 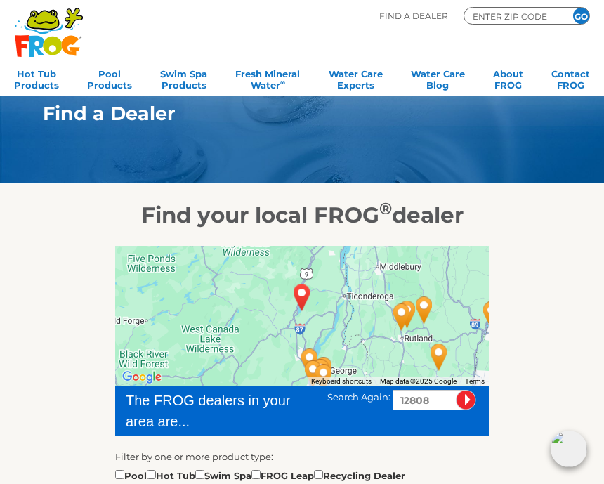 What do you see at coordinates (475, 381) in the screenshot?
I see `a: Terms (opens in new tab)` at bounding box center [475, 381].